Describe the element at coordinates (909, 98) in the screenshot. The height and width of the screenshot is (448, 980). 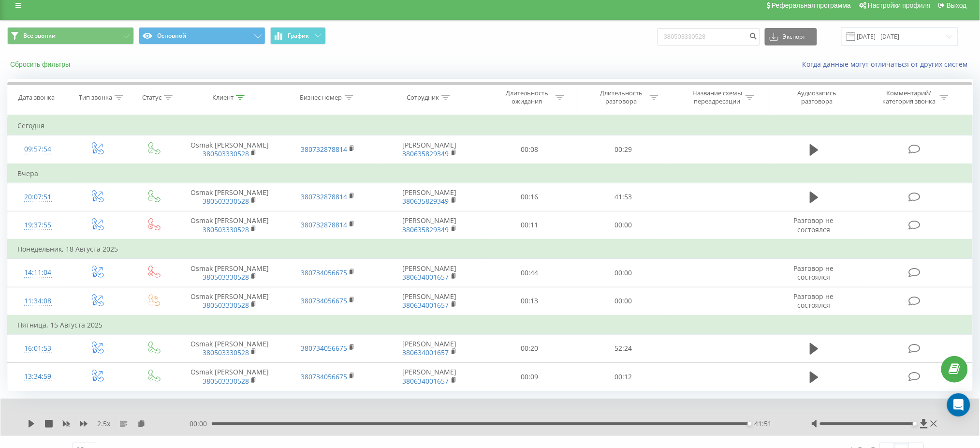
I see `div: Комментарий/категория звонка` at that location.